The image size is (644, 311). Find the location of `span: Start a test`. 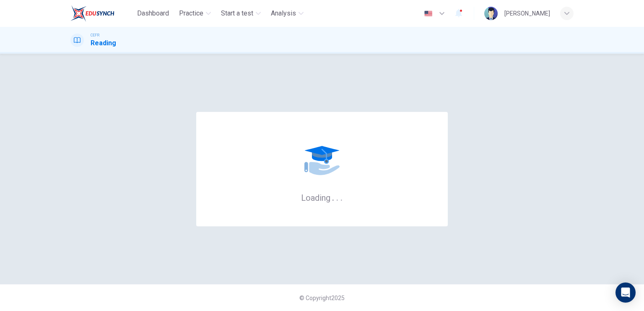

span: Start a test is located at coordinates (237, 13).